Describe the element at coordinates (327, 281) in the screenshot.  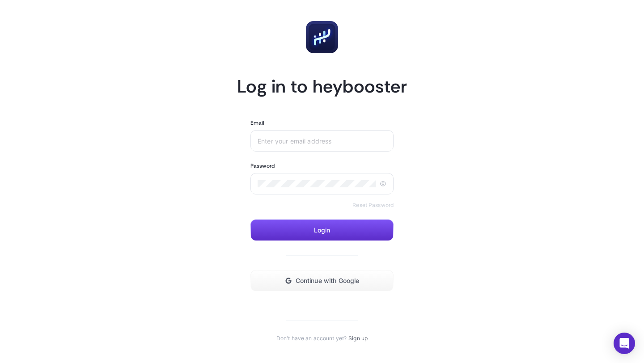
I see `span: Continue with Google` at that location.